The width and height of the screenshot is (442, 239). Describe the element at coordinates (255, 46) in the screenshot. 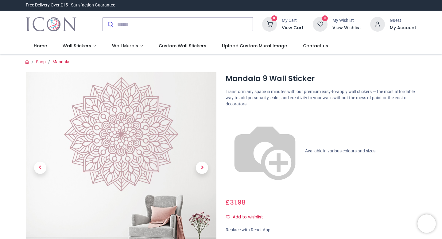

I see `span: Upload Custom Mural Image` at that location.